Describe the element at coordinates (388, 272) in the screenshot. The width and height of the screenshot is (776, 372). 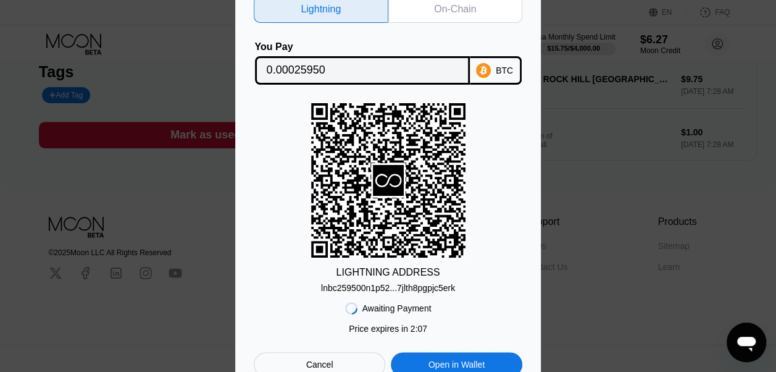
I see `div: LIGHTNING ADDRESS` at that location.